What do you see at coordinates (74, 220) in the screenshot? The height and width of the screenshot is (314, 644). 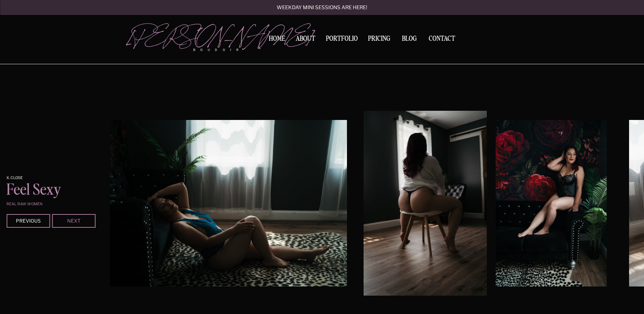 I see `div: Next` at bounding box center [74, 220].